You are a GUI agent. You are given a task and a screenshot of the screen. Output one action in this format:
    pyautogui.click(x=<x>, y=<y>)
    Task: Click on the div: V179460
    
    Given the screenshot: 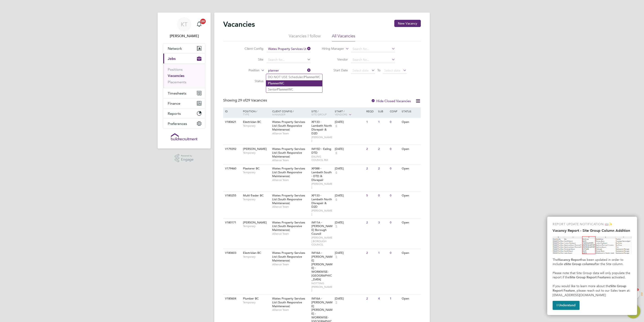 What is the action you would take?
    pyautogui.click(x=232, y=169)
    